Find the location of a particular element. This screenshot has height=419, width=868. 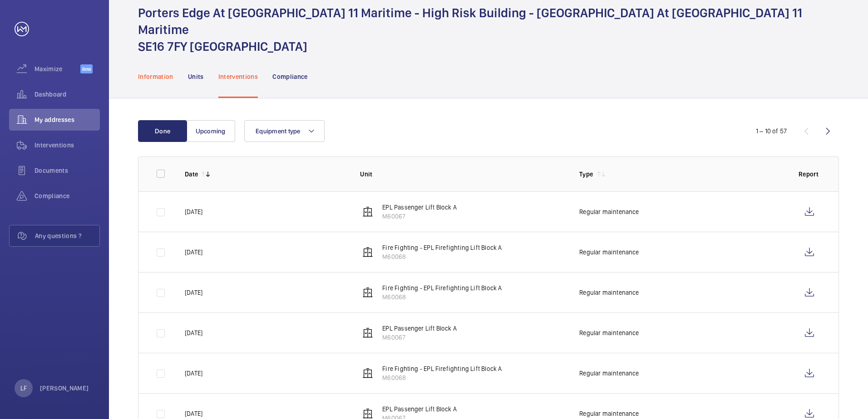

span: Dashboard is located at coordinates (67, 94).